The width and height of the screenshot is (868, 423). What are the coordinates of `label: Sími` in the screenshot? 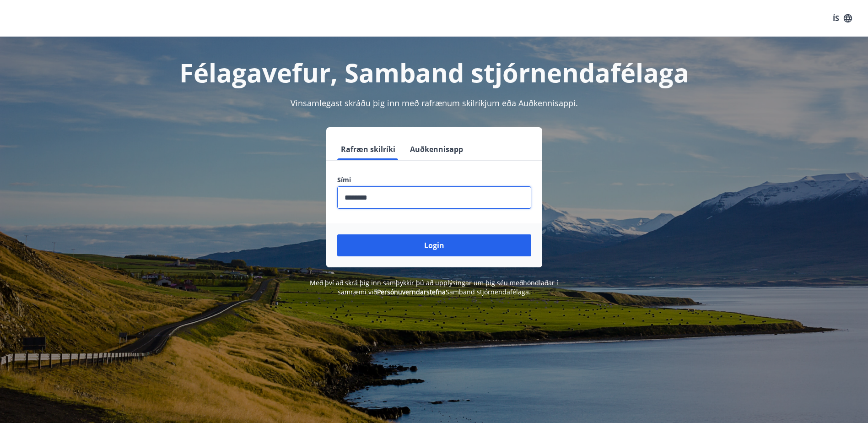 It's located at (434, 180).